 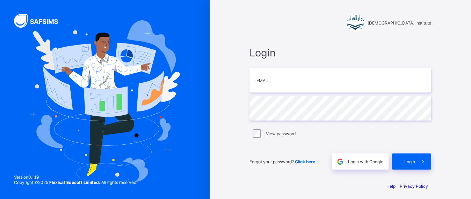 I want to click on span: Login with Google, so click(x=366, y=161).